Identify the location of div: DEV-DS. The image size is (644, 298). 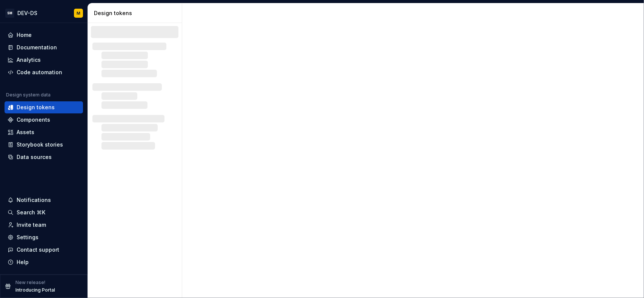
(27, 13).